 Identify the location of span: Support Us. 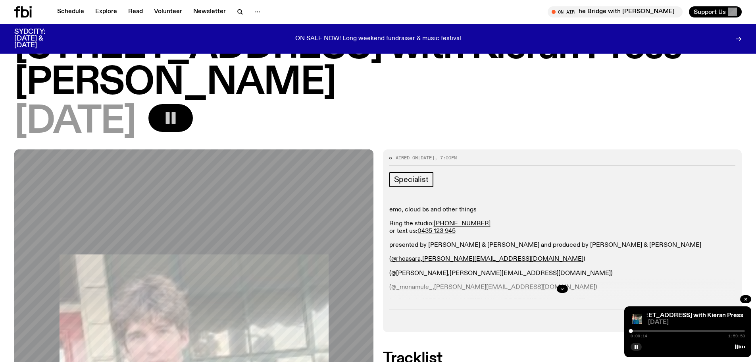
(710, 12).